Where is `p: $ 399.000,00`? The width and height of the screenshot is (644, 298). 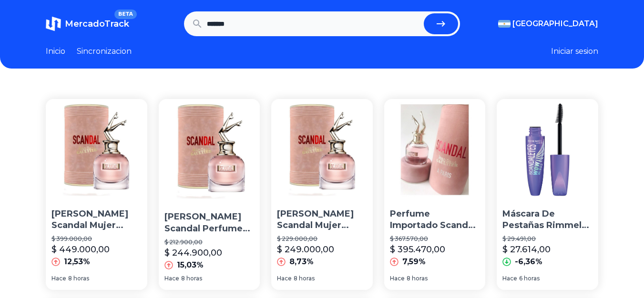
p: $ 399.000,00 is located at coordinates (96, 239).